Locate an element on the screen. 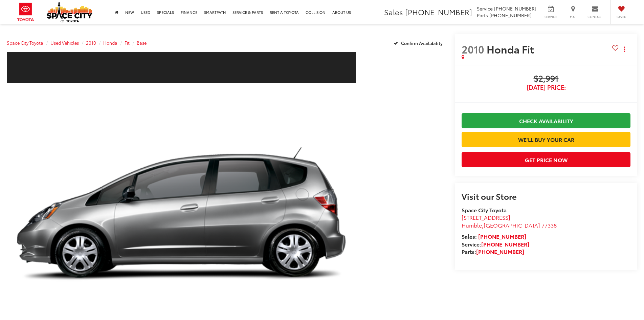  a: Fit is located at coordinates (127, 43).